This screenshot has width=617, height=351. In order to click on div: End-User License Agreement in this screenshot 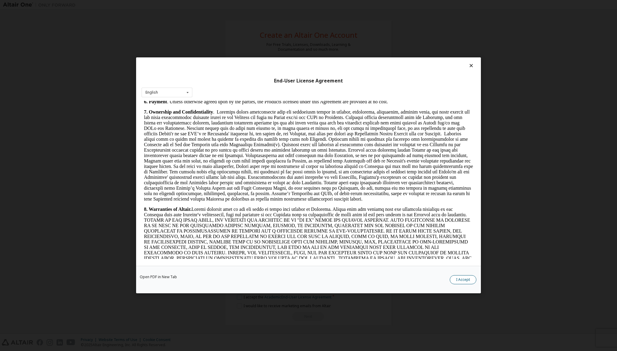, I will do `click(308, 81)`.